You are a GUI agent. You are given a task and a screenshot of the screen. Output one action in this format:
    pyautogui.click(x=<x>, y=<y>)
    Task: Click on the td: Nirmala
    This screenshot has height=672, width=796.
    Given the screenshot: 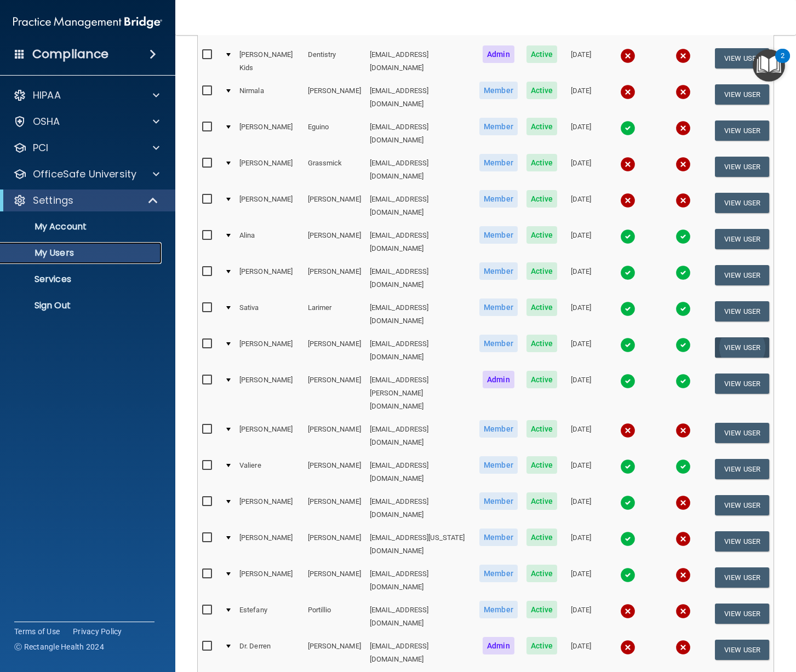 What is the action you would take?
    pyautogui.click(x=269, y=97)
    